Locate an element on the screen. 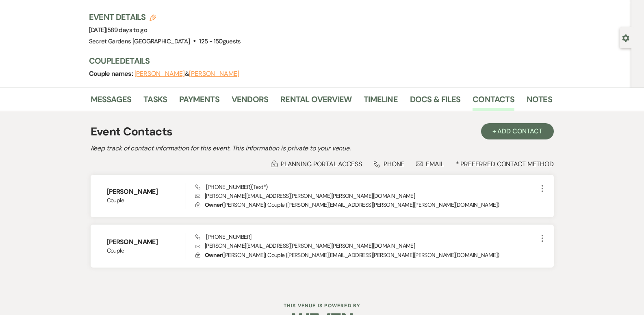 Image resolution: width=644 pixels, height=315 pixels. button: Open lead details is located at coordinates (626, 37).